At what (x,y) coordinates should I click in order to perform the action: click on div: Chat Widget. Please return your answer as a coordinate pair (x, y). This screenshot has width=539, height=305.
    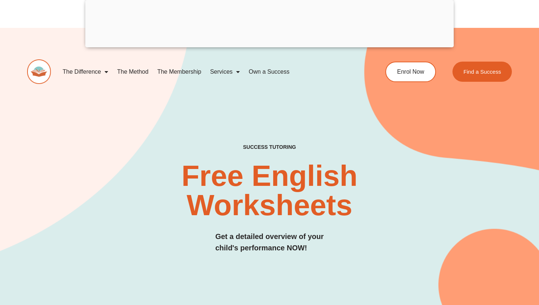
    Looking at the image, I should click on (476, 264).